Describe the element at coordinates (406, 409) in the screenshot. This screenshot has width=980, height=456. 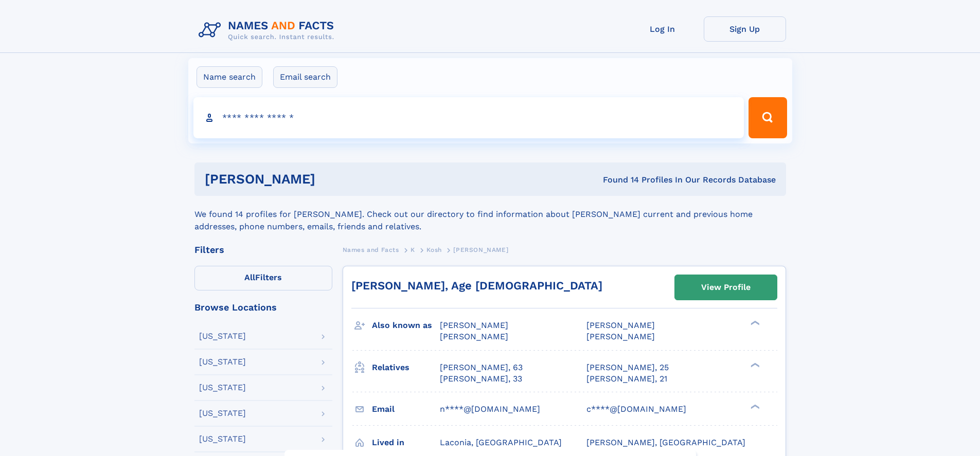
I see `h3: Email` at that location.